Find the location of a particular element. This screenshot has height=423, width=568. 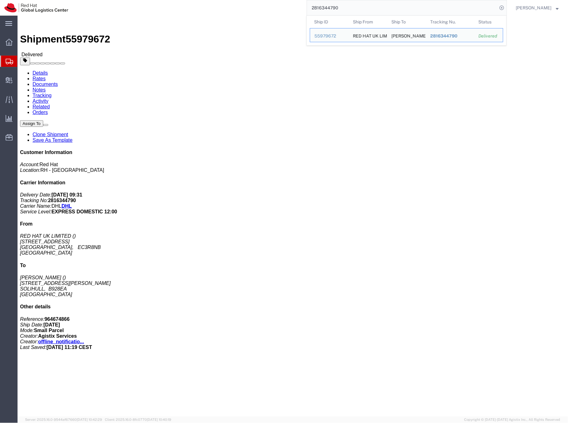

span: Client: 2025.16.0-8fc0770 is located at coordinates (138, 420).